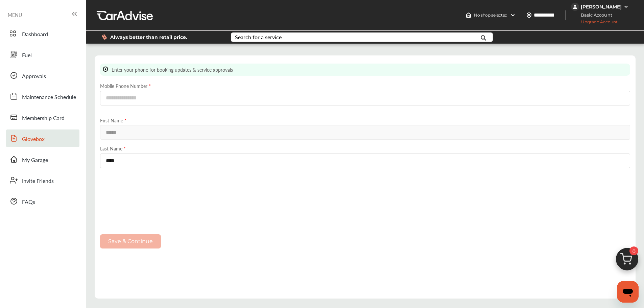 This screenshot has width=644, height=308. I want to click on span: Upgrade Account, so click(594, 23).